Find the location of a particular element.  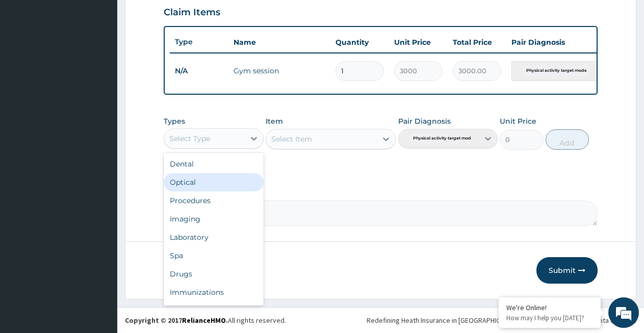

td: Gym session is located at coordinates (280, 71).